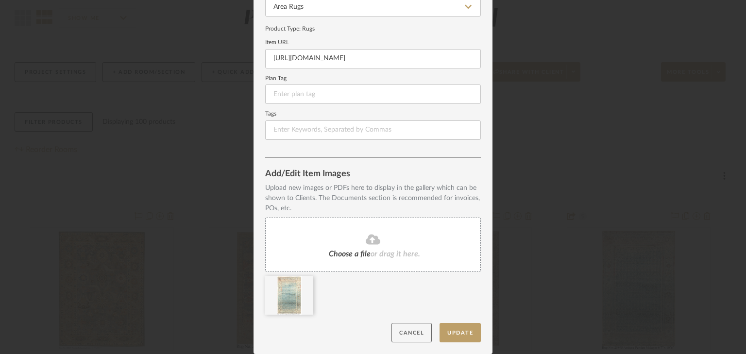 This screenshot has height=354, width=746. I want to click on div: Add/Edit Item Images, so click(373, 174).